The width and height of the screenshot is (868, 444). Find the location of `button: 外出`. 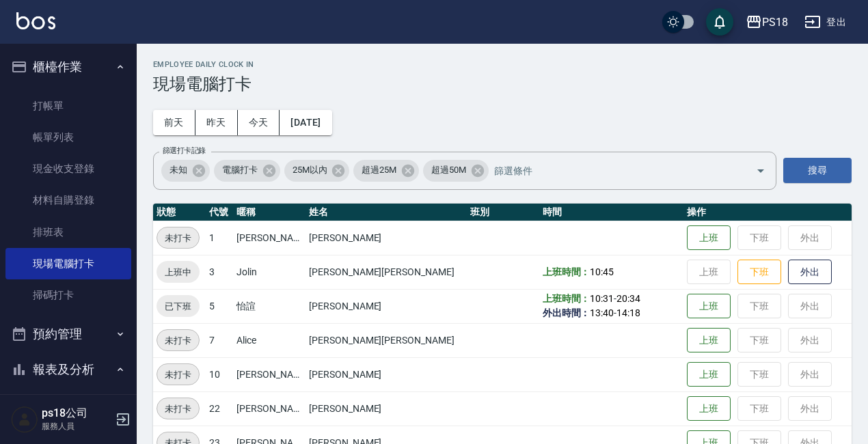

button: 外出 is located at coordinates (811, 272).